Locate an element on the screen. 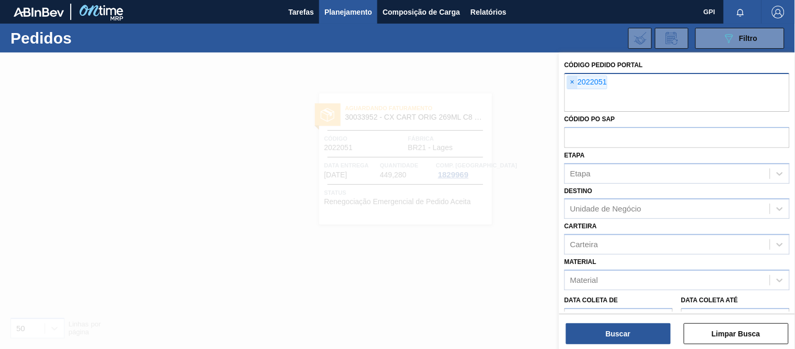  img: TNhmsLtSVTkK8tSr43FrP2fwEKptu5GPRR3wAAAABJRU5ErkJggg== is located at coordinates (39, 12).